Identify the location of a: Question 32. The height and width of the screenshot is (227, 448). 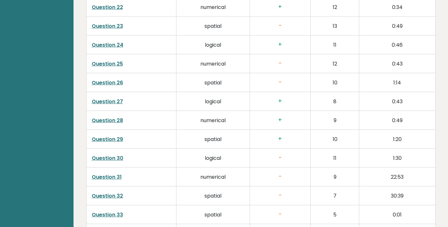
(107, 195).